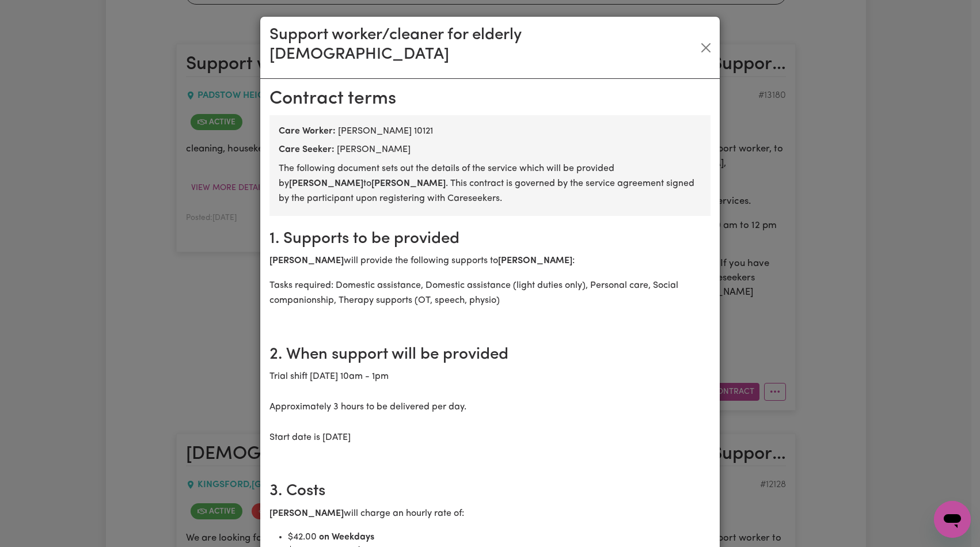  I want to click on p: will charge an hourly rate of:, so click(490, 513).